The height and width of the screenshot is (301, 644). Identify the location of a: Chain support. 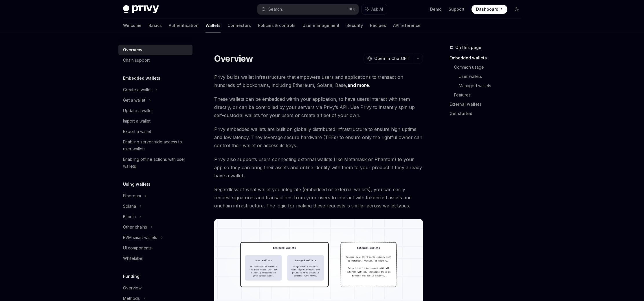
(156, 60).